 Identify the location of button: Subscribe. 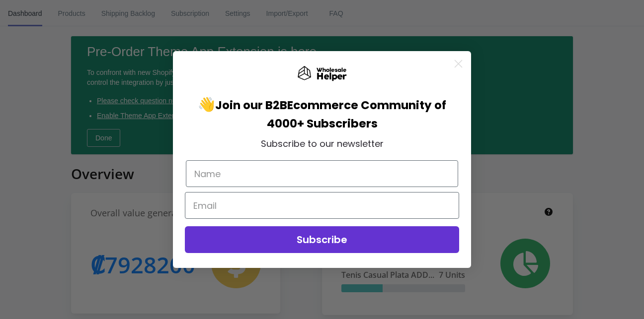
(322, 240).